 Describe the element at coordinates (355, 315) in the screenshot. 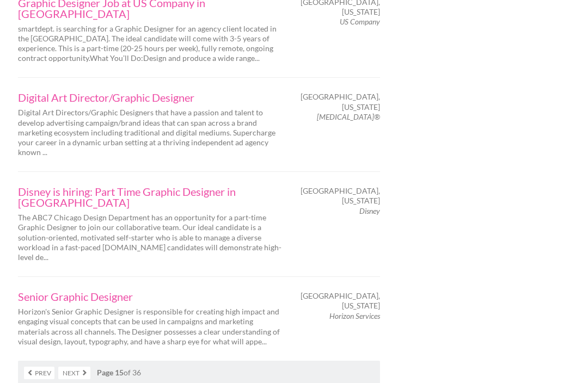

I see `em: Horizon Services` at that location.